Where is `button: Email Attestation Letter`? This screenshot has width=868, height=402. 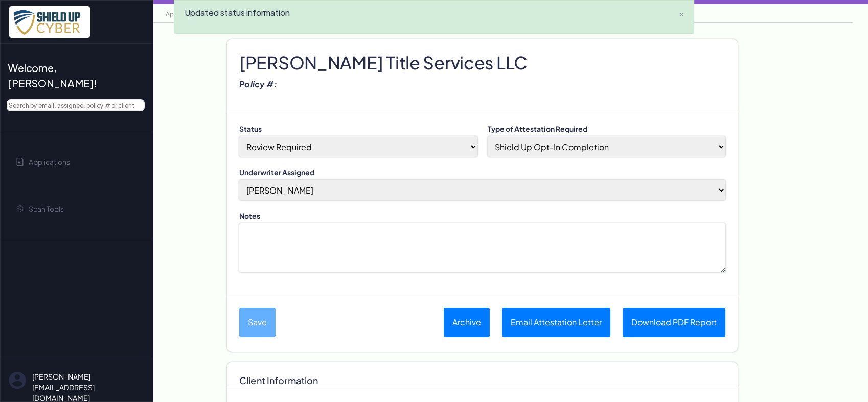 button: Email Attestation Letter is located at coordinates (556, 322).